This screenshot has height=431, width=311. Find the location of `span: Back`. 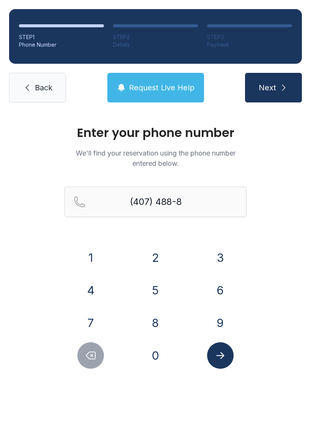

span: Back is located at coordinates (44, 88).